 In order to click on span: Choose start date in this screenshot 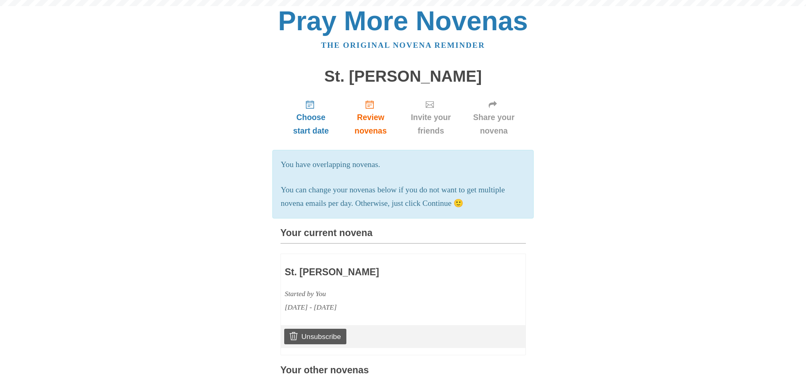, I will do `click(311, 124)`.